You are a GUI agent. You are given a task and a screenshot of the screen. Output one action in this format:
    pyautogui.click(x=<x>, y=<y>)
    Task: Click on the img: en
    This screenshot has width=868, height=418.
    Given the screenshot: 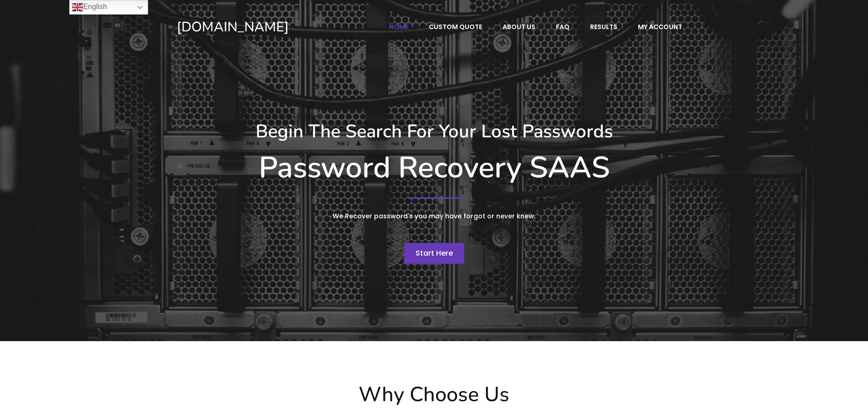 What is the action you would take?
    pyautogui.click(x=78, y=8)
    